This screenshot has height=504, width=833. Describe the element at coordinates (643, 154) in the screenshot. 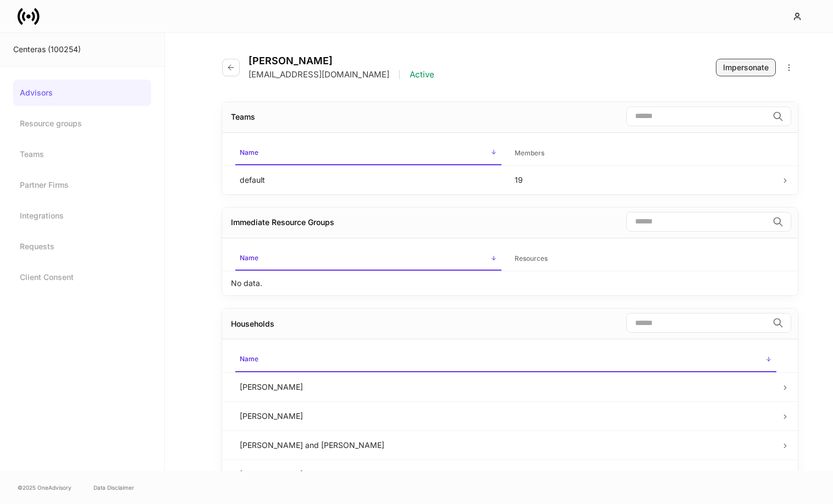

I see `span: Members` at that location.